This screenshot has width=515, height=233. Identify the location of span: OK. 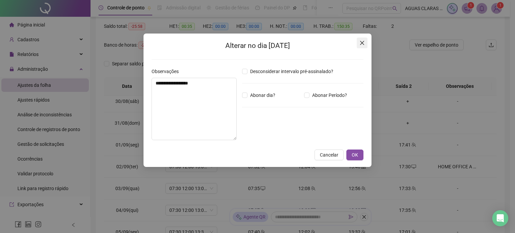
(355, 155).